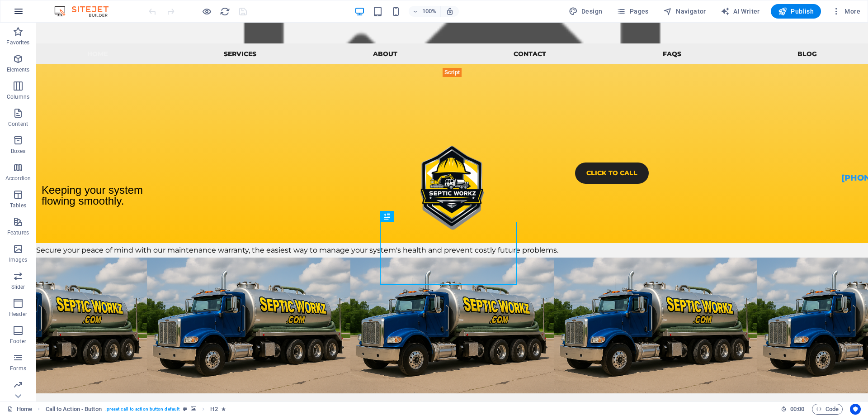 The image size is (868, 416). Describe the element at coordinates (684, 11) in the screenshot. I see `span: Navigator` at that location.